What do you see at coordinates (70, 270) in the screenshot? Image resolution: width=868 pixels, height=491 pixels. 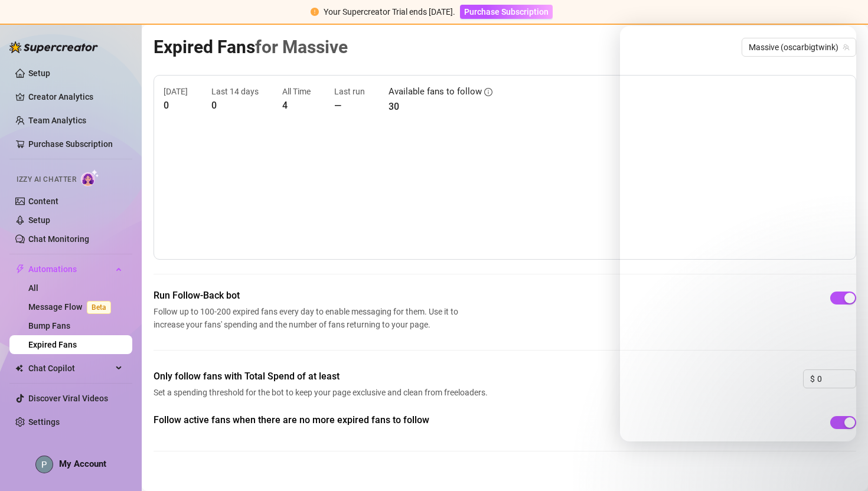 I see `span: Automations` at bounding box center [70, 270].